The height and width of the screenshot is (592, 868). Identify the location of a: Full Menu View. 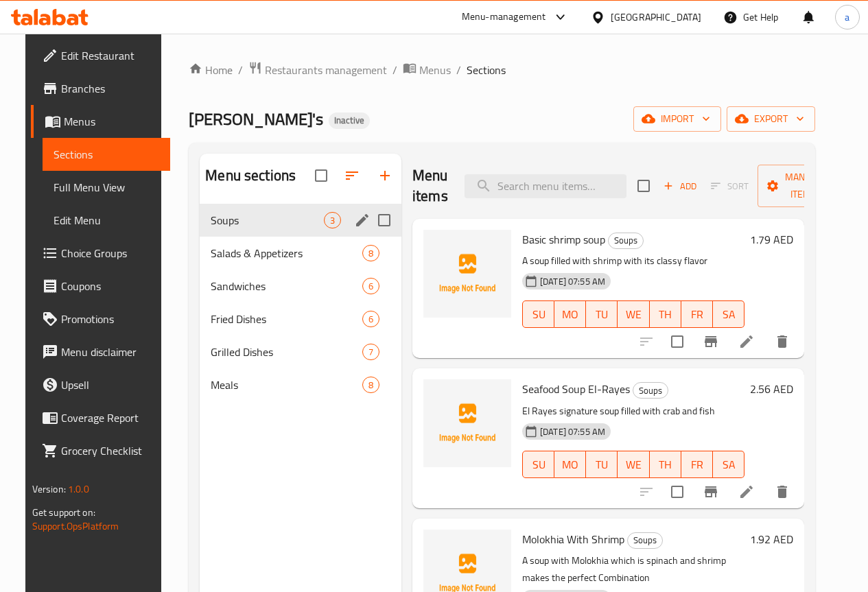
(106, 188).